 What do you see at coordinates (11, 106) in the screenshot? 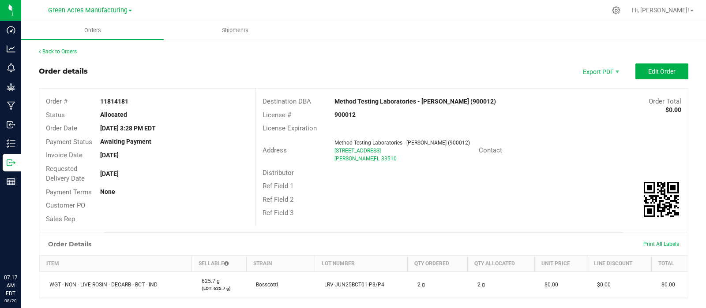
I see `inline-svg: Manufacturing` at bounding box center [11, 106].